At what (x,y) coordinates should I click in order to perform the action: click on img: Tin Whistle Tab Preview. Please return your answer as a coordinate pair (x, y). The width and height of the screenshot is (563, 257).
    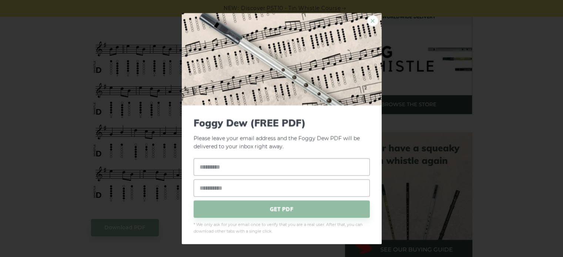
    Looking at the image, I should click on (281, 59).